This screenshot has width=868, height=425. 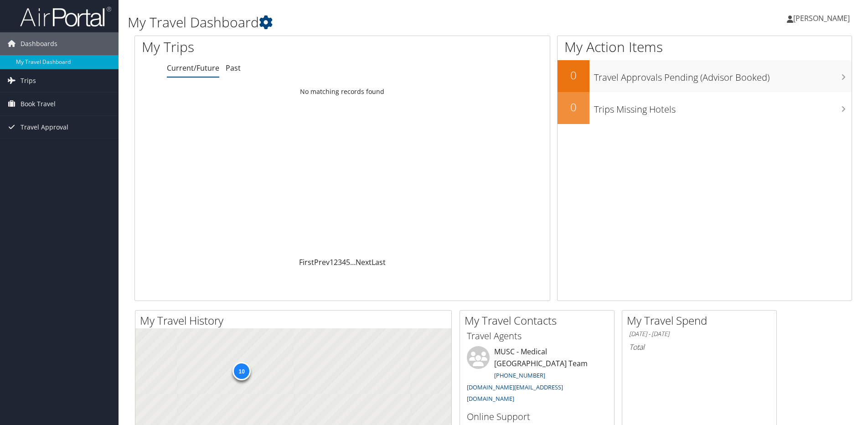 What do you see at coordinates (723, 107) in the screenshot?
I see `h3: Trips Missing Hotels` at bounding box center [723, 107].